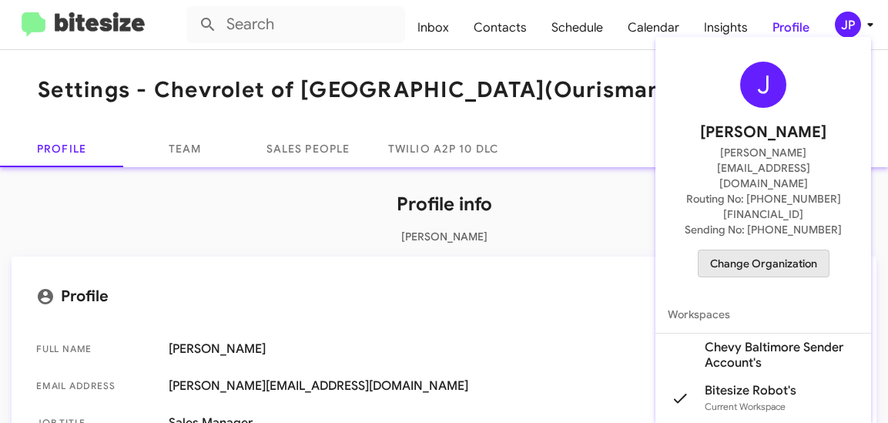 The height and width of the screenshot is (423, 888). Describe the element at coordinates (750, 390) in the screenshot. I see `span: Bitesize Robot's` at that location.